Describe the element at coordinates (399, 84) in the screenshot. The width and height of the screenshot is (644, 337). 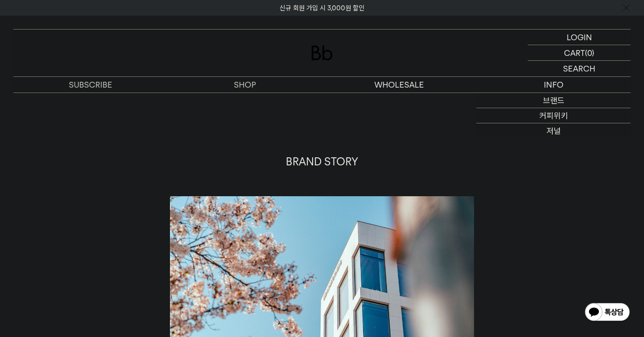
I see `p: WHOLESALE` at that location.